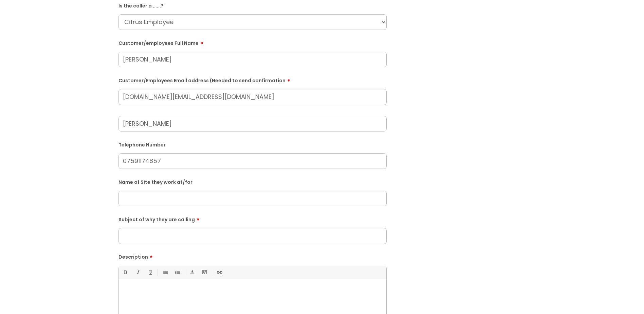  What do you see at coordinates (204, 272) in the screenshot?
I see `a: Back Color` at bounding box center [204, 272].